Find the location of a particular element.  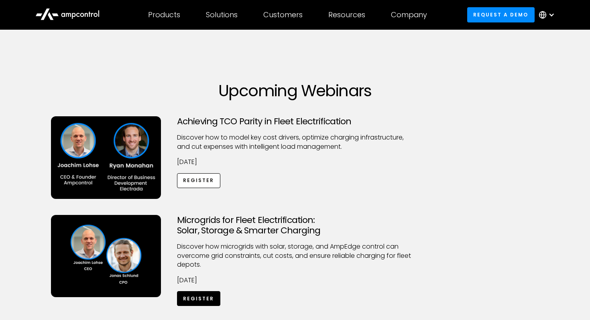

a: Request a demo is located at coordinates (501, 14).